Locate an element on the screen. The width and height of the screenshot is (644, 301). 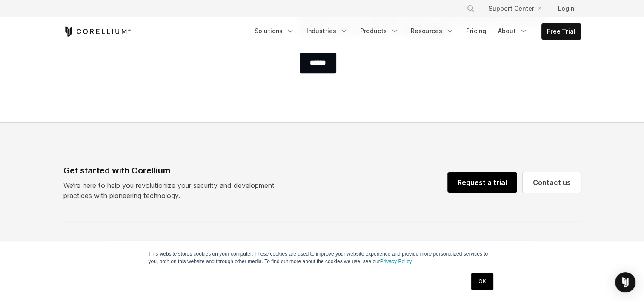
div: Get started with Corellium is located at coordinates (172, 171).